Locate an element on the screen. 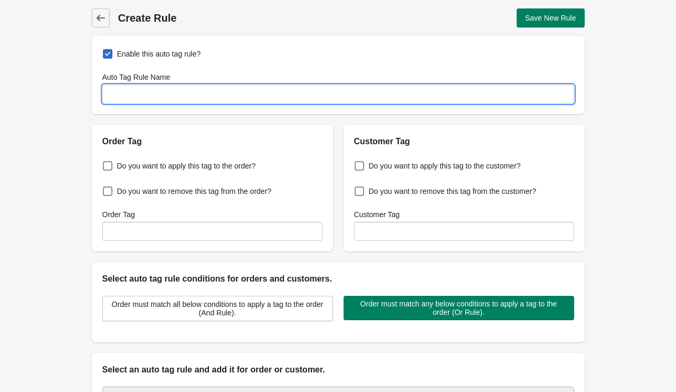  span: Do you want to remove this tag from the order? is located at coordinates (194, 191).